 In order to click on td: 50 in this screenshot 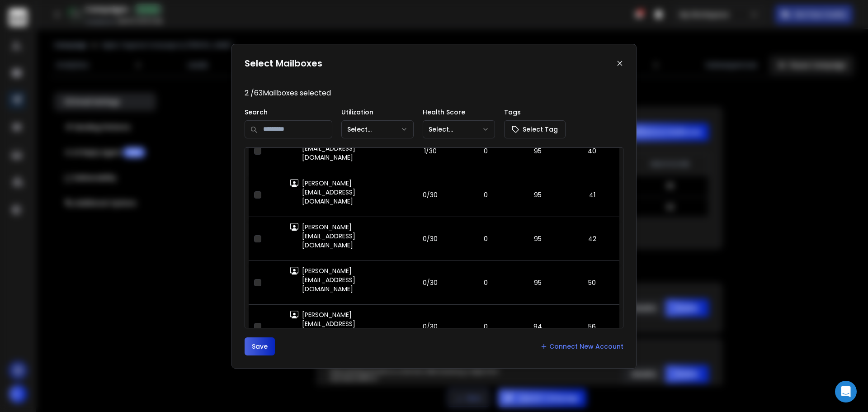, I will do `click(593, 283)`.